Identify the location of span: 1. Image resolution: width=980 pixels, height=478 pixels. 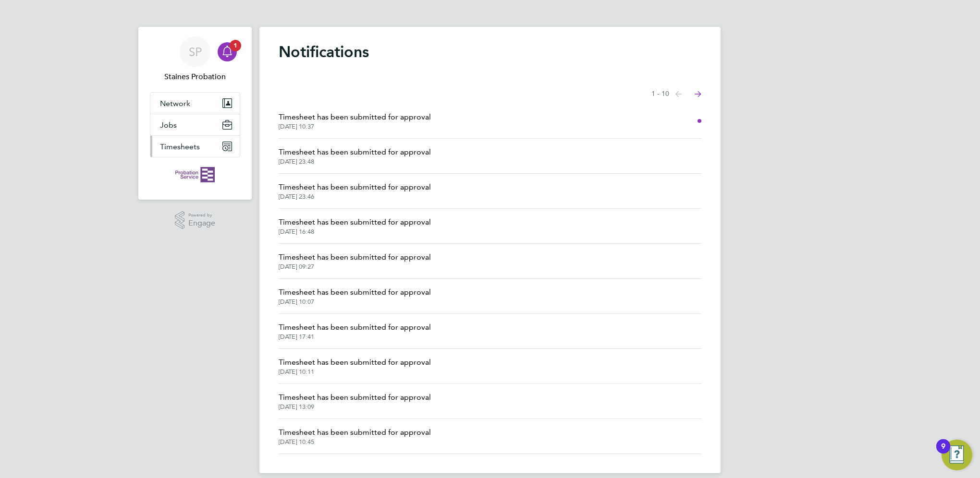
(235, 45).